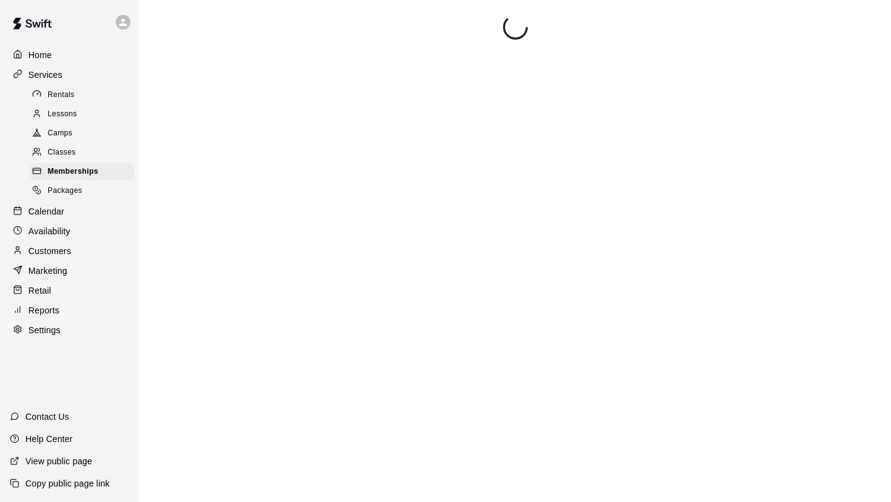 The height and width of the screenshot is (502, 891). Describe the element at coordinates (69, 212) in the screenshot. I see `a: Calendar` at that location.